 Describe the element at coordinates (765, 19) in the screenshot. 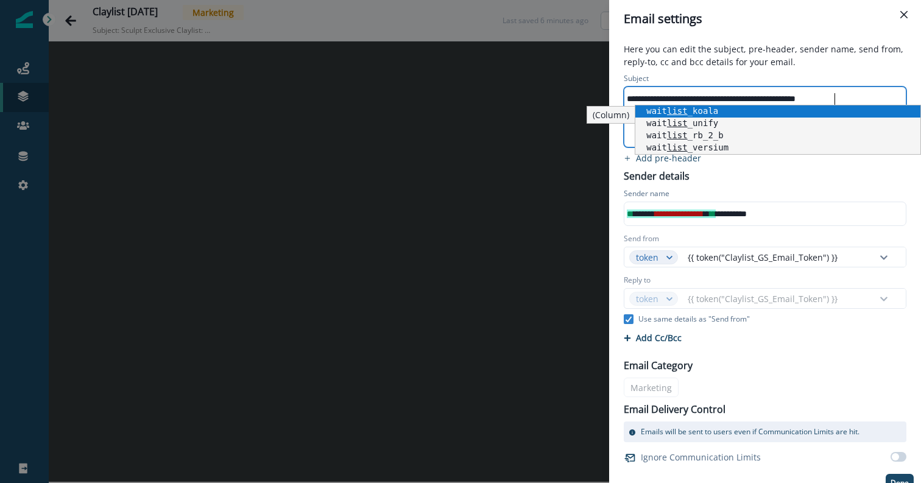

I see `div: Email settings` at that location.